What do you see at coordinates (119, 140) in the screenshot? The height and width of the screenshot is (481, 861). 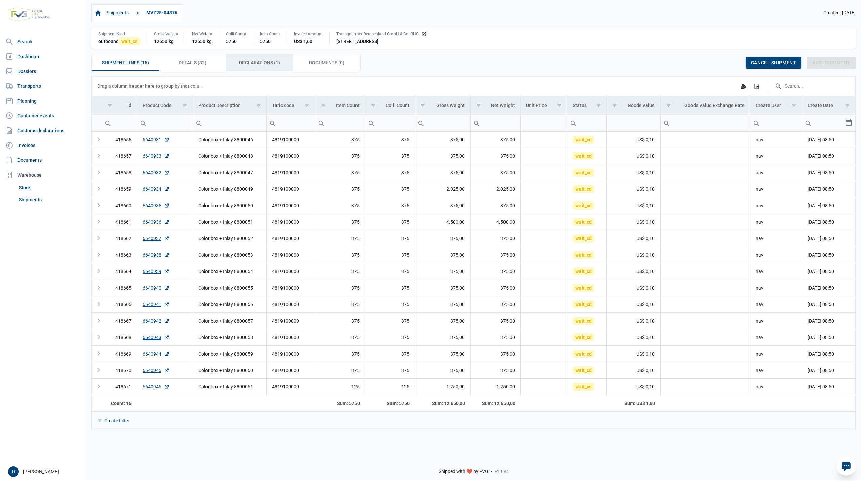 I see `td: 418656` at bounding box center [119, 140].